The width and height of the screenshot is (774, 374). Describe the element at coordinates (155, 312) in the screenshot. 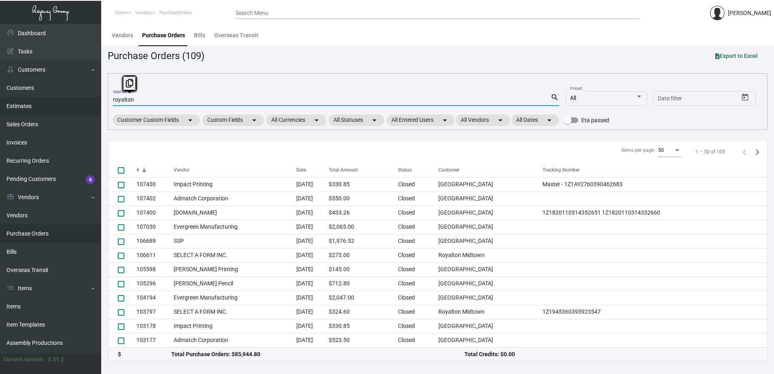

I see `td: 103797` at that location.